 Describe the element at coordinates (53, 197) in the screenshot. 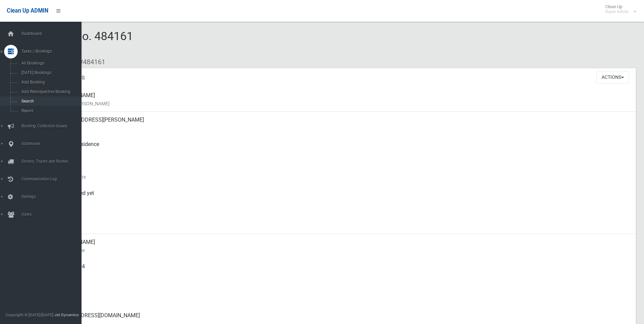

I see `span: Settings` at that location.